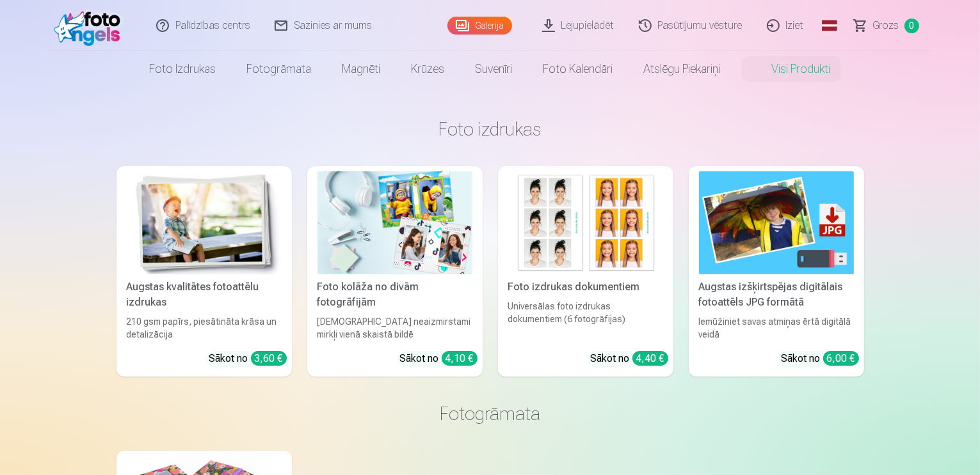  I want to click on span: 0, so click(911, 25).